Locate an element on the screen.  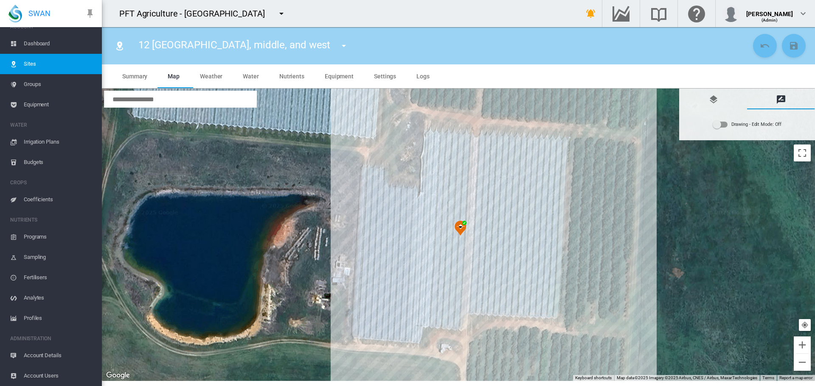
md-icon: icon-message-draw is located at coordinates (781, 100).